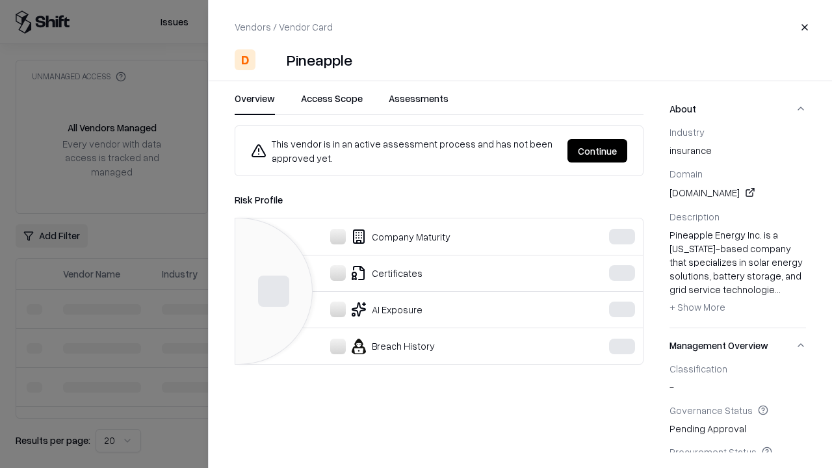 The width and height of the screenshot is (832, 468). I want to click on div: Pending Approval, so click(738, 420).